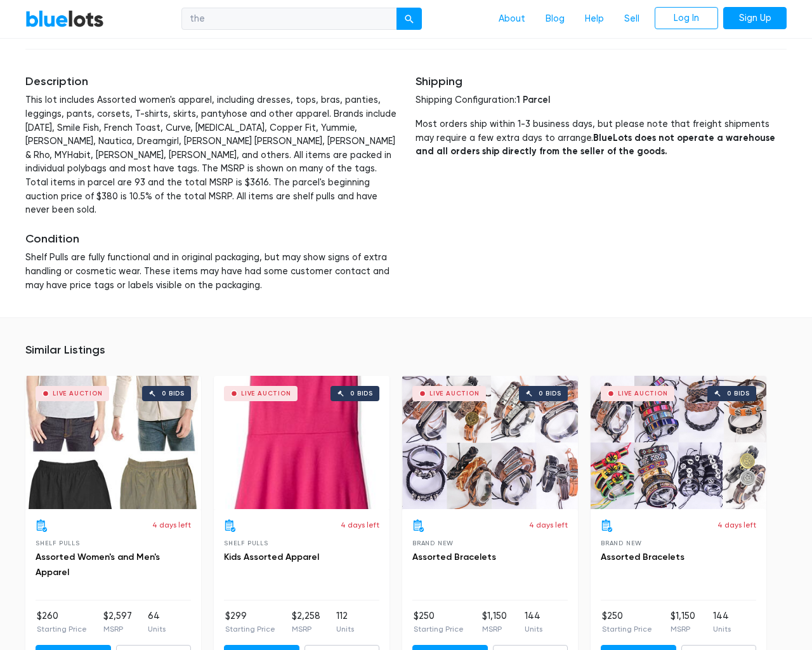  Describe the element at coordinates (250, 622) in the screenshot. I see `li: $299` at that location.